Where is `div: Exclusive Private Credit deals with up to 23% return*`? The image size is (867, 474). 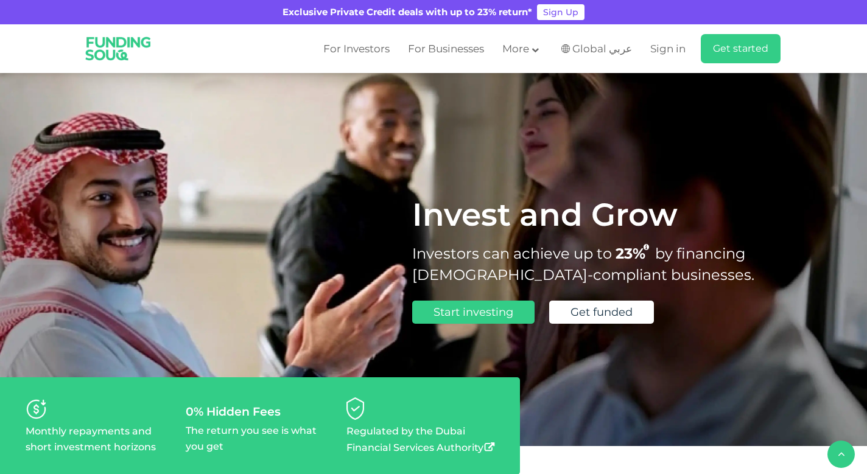
div: Exclusive Private Credit deals with up to 23% return* is located at coordinates (407, 12).